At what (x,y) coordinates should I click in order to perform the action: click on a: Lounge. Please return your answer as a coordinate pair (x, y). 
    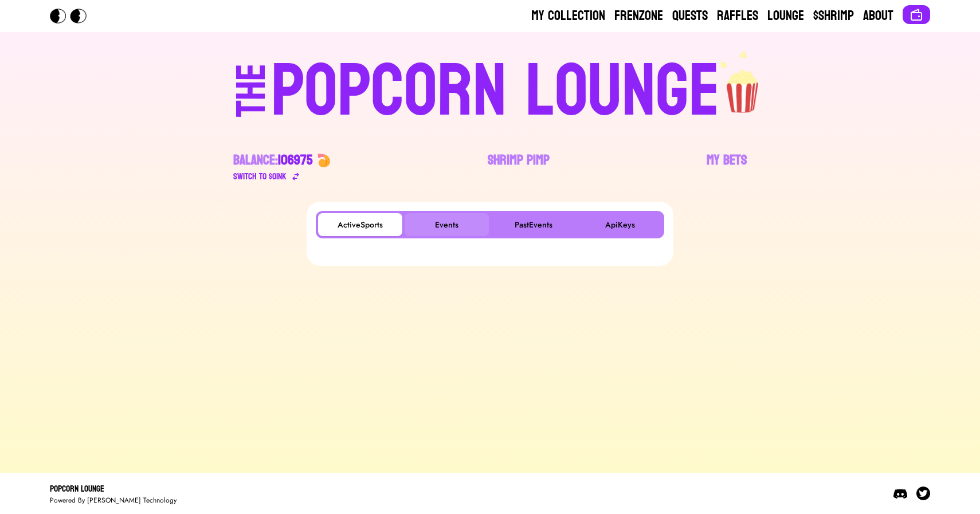
    Looking at the image, I should click on (786, 16).